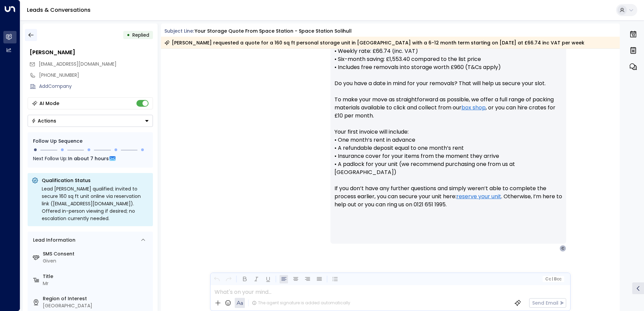 The image size is (644, 311). What do you see at coordinates (96, 261) in the screenshot?
I see `div: Given` at bounding box center [96, 261].